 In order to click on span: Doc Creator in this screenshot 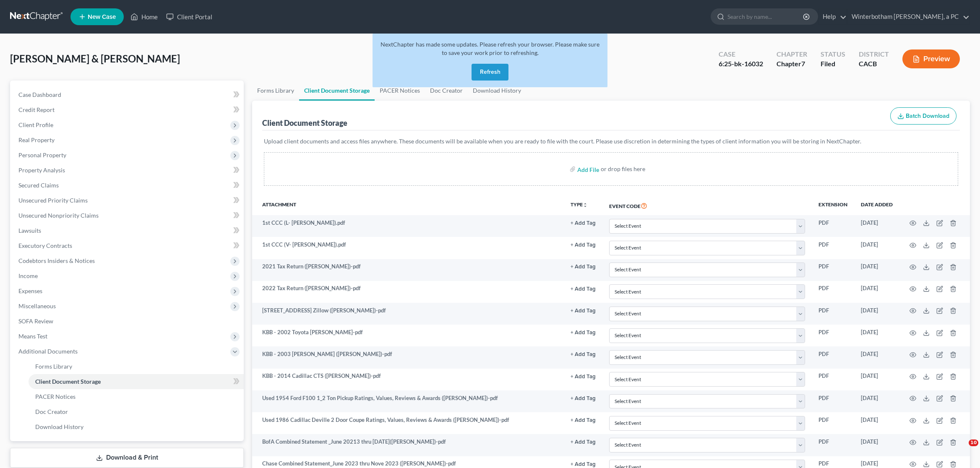, I will do `click(51, 411)`.